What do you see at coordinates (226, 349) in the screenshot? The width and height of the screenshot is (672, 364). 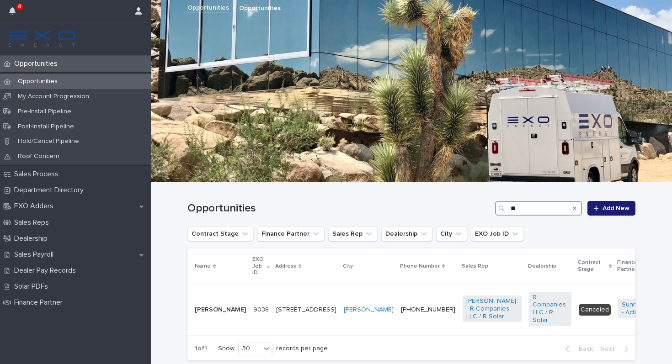 I see `p: Show` at bounding box center [226, 349].